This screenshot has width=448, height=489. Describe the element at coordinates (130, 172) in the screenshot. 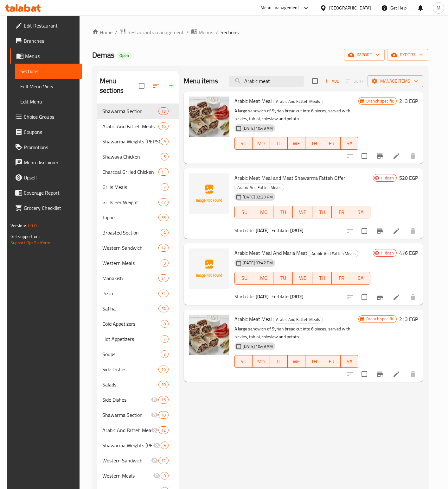

I see `span: Charcoal Grilled Chicken` at that location.